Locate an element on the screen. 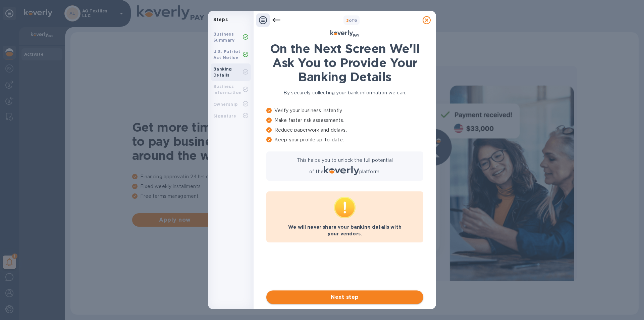 The height and width of the screenshot is (320, 644). button: Next step is located at coordinates (345, 297).